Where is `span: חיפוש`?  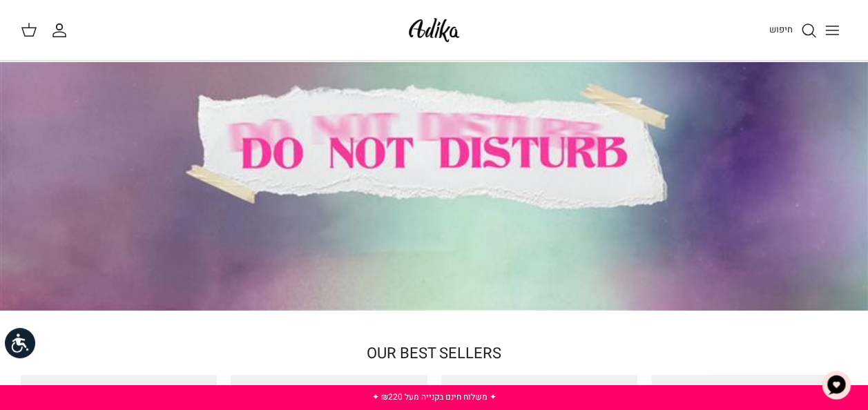 span: חיפוש is located at coordinates (781, 29).